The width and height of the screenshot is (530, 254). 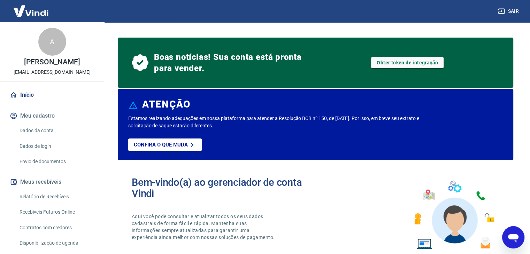 I want to click on span: Boas notícias! Sua conta está pronta para vender., so click(x=229, y=63).